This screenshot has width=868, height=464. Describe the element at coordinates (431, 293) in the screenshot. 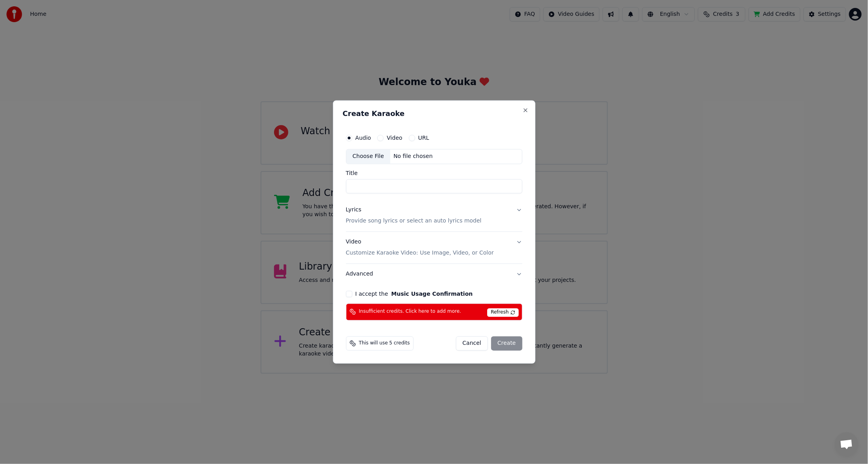

I see `button: I accept the` at that location.